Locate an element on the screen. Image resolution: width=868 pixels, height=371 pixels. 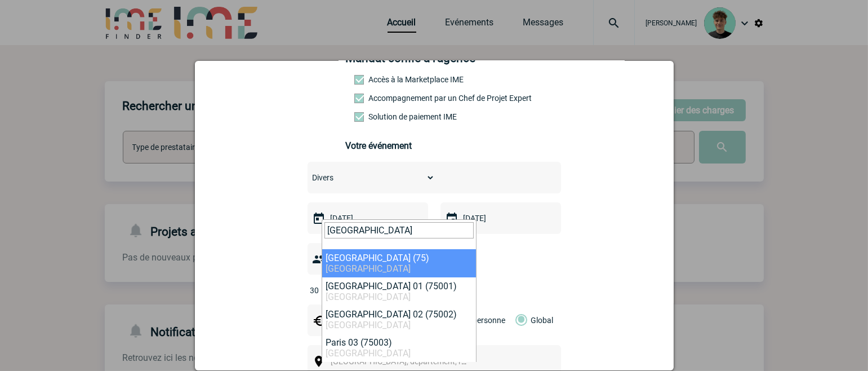
h3: Votre événement is located at coordinates (434, 145).